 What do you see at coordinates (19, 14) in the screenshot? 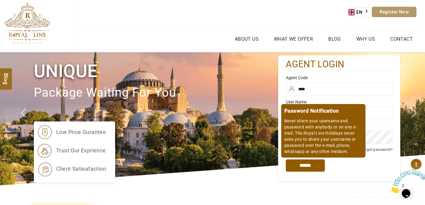
I see `div: CloseChat attention grabber` at bounding box center [19, 14].